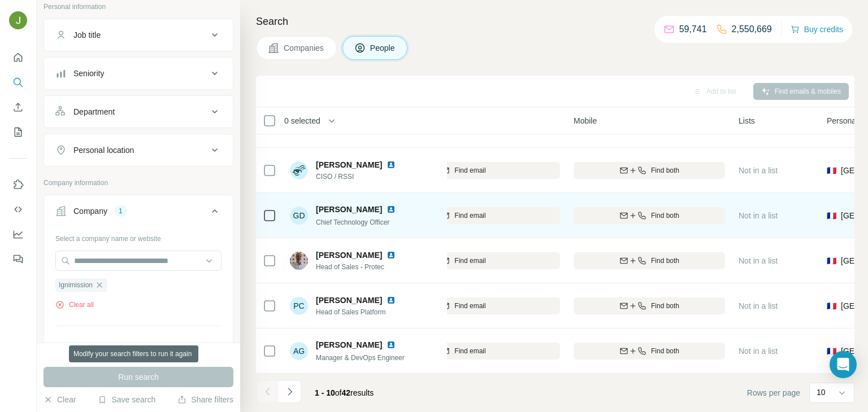  I want to click on span: Head of Sales - Protec, so click(362, 267).